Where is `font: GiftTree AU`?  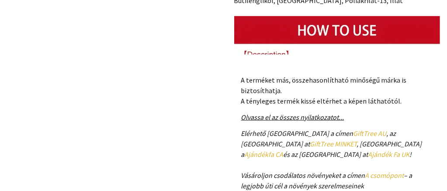
font: GiftTree AU is located at coordinates (370, 133).